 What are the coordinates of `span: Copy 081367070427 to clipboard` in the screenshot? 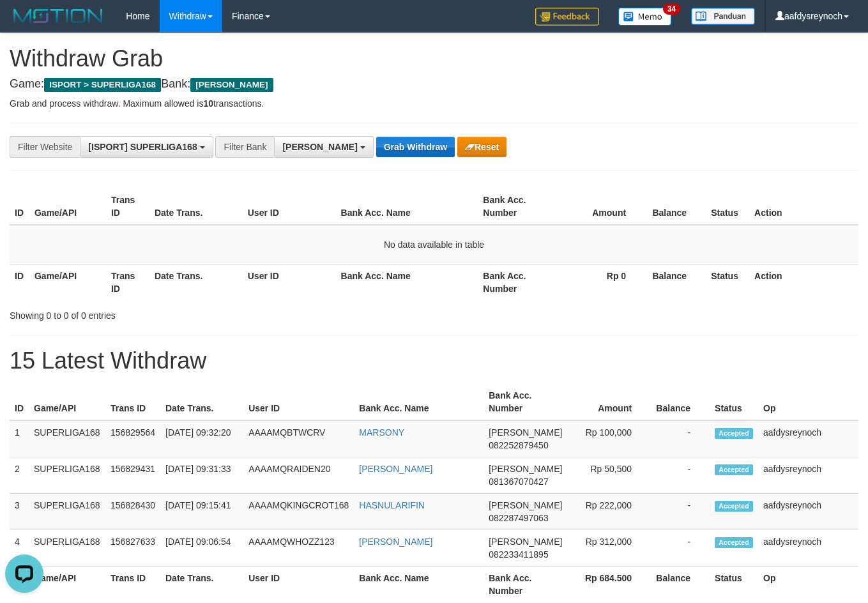 It's located at (518, 481).